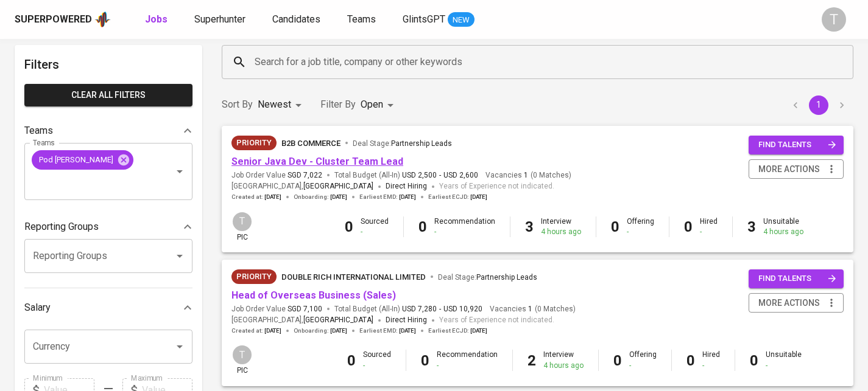  What do you see at coordinates (406, 320) in the screenshot?
I see `span: Direct Hiring` at bounding box center [406, 320].